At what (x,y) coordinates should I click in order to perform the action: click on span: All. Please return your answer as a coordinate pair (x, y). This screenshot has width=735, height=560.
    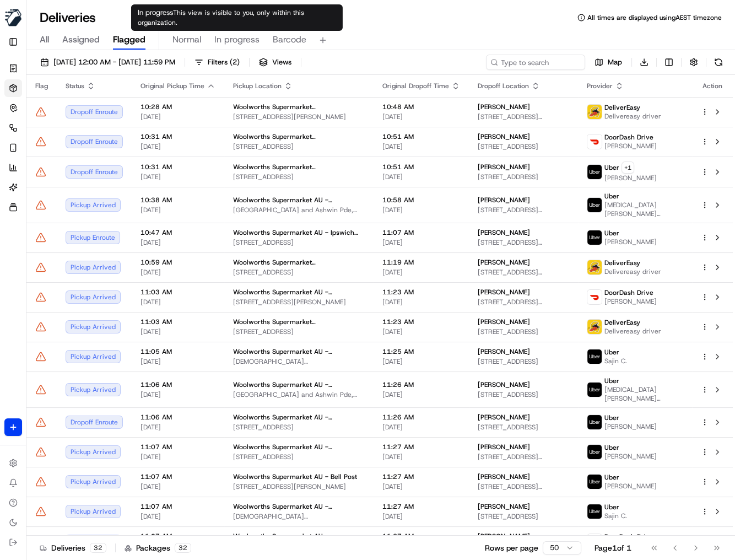
    Looking at the image, I should click on (44, 40).